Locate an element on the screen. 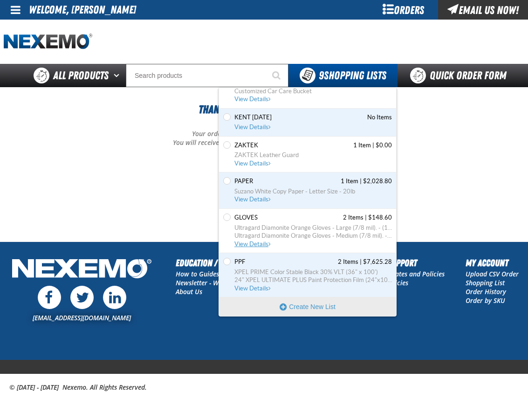  a: GLOVES contains 2 items. Total cost is $148.60. Click to see all items, discounts, taxes and othe... is located at coordinates (312, 231).